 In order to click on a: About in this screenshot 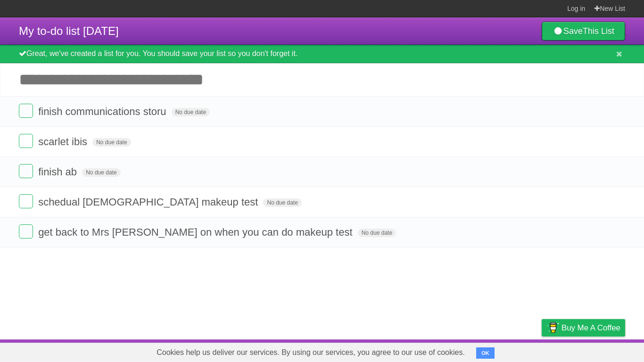, I will do `click(426, 350)`.